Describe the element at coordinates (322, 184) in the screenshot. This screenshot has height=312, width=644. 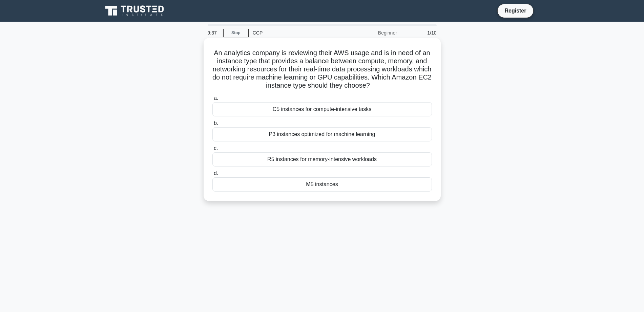
I see `div: M5 instances` at that location.